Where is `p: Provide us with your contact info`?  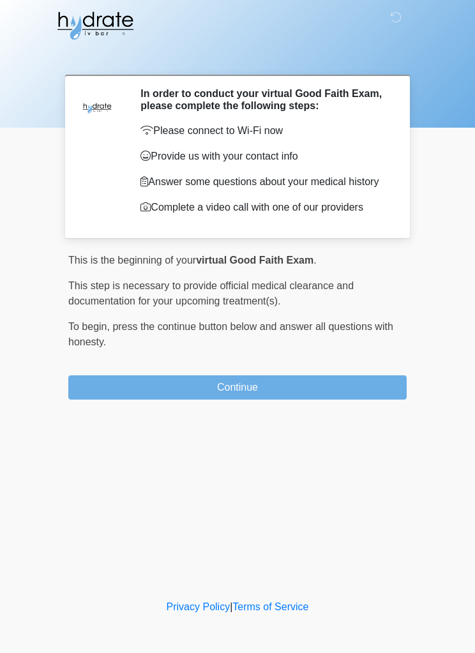 p: Provide us with your contact info is located at coordinates (264, 156).